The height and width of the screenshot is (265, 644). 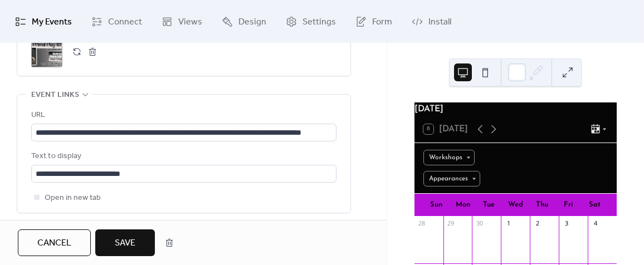 What do you see at coordinates (52, 22) in the screenshot?
I see `span: My Events` at bounding box center [52, 22].